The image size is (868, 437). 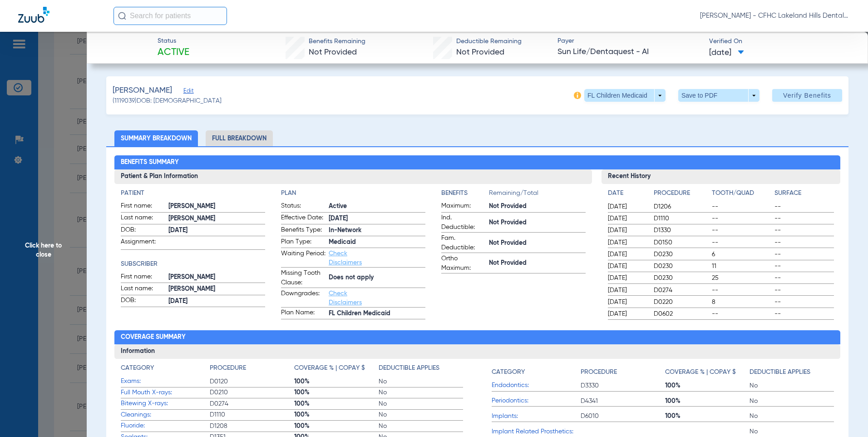 I want to click on span: Verify Benefits, so click(x=808, y=95).